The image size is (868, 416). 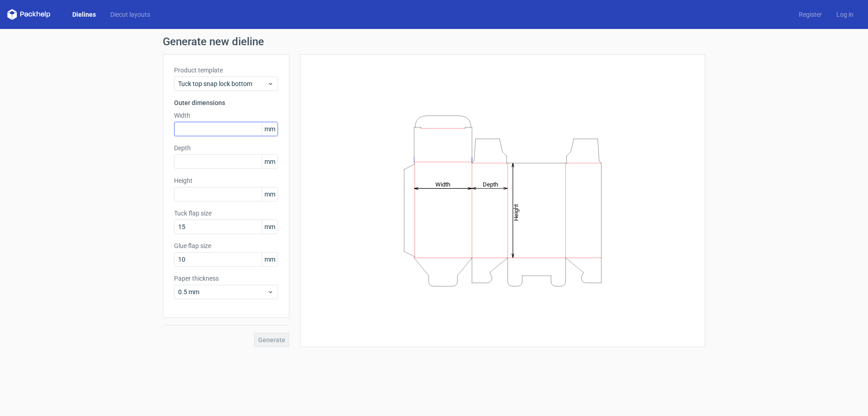 I want to click on a: Register, so click(x=810, y=14).